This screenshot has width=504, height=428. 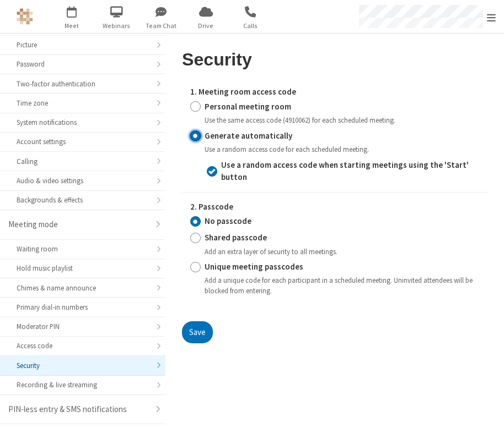 What do you see at coordinates (83, 366) in the screenshot?
I see `div: Security` at bounding box center [83, 366].